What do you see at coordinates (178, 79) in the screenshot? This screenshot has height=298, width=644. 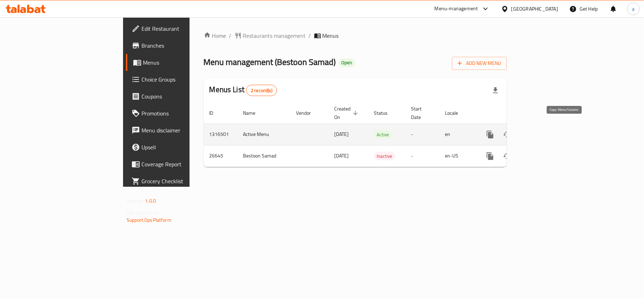 I see `a: Choice Groups` at bounding box center [178, 79].